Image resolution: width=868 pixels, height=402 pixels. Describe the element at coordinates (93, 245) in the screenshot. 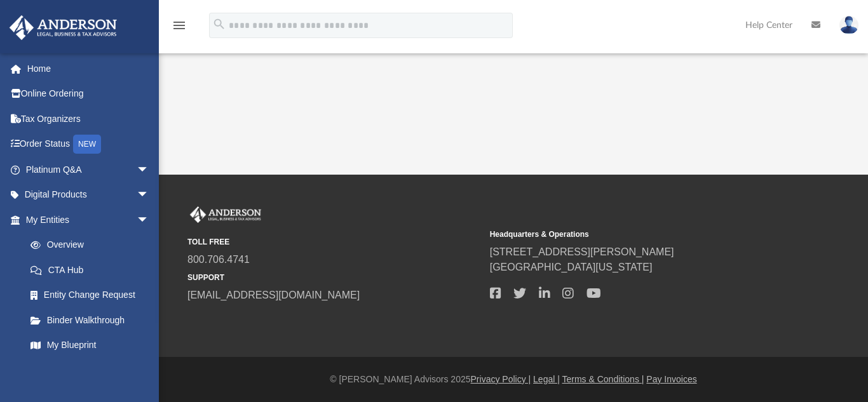

I see `a: Overview` at that location.